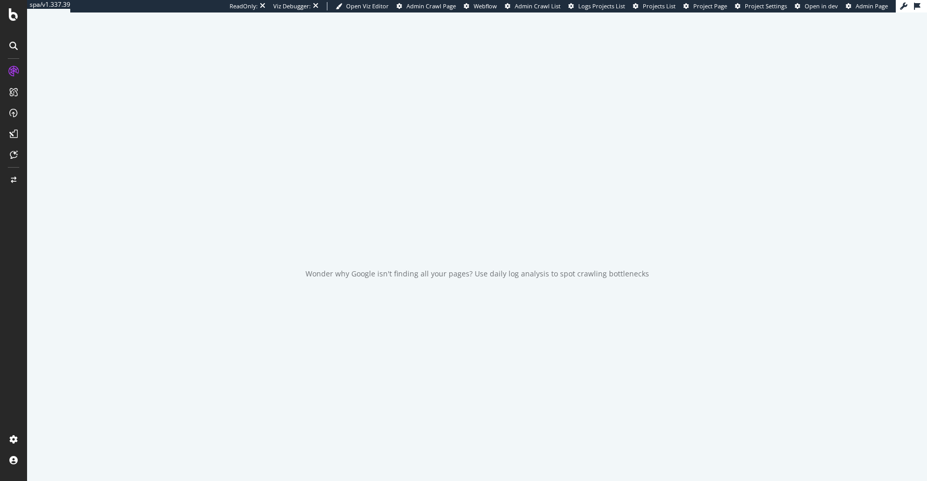 Image resolution: width=927 pixels, height=481 pixels. I want to click on a: Project Settings, so click(761, 6).